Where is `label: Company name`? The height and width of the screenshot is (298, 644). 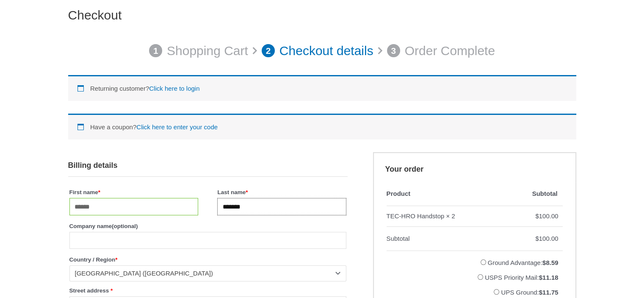 label: Company name is located at coordinates (208, 226).